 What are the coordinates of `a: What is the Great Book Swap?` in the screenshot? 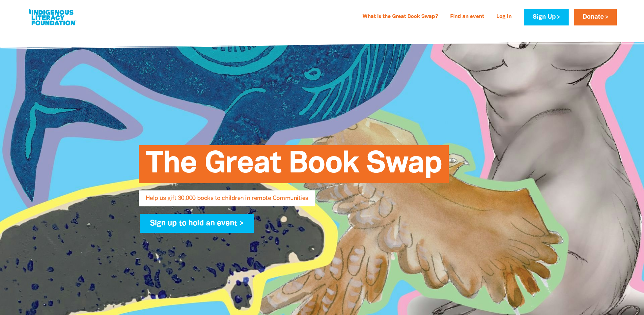 It's located at (400, 17).